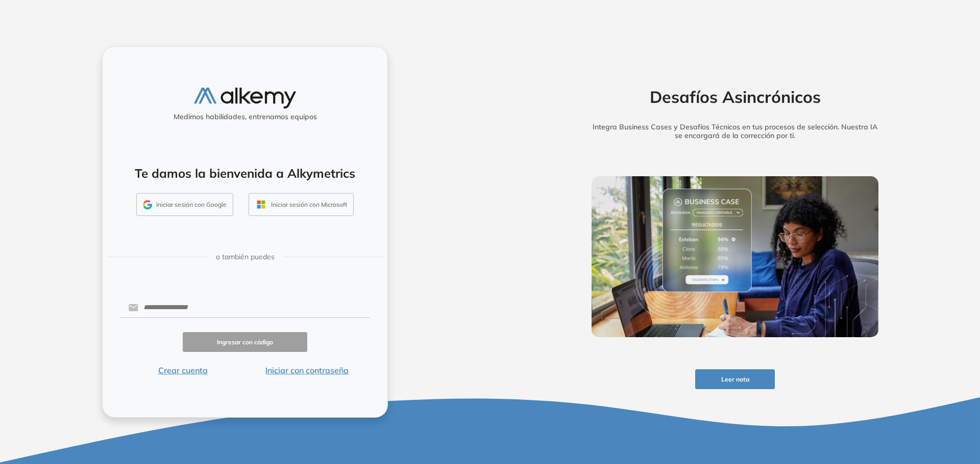 This screenshot has height=464, width=980. What do you see at coordinates (245, 257) in the screenshot?
I see `span: o también puedes` at bounding box center [245, 257].